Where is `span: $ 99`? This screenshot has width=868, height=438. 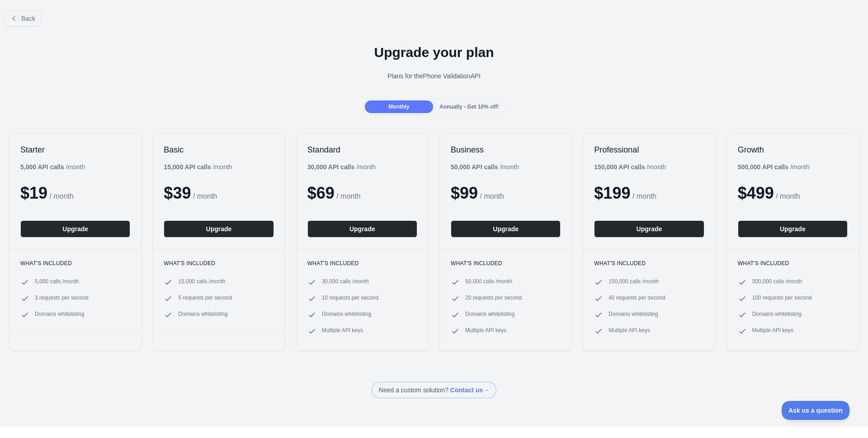
span: $ 99 is located at coordinates (464, 193).